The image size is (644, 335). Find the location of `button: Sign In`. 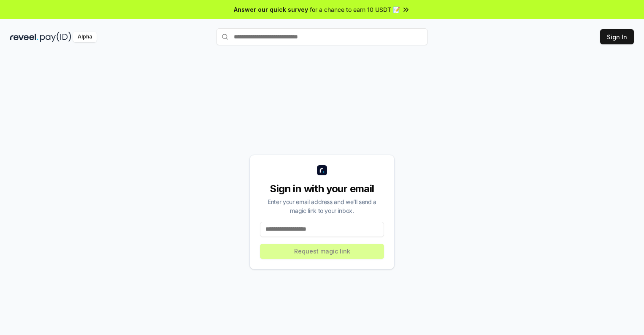

button: Sign In is located at coordinates (617, 37).